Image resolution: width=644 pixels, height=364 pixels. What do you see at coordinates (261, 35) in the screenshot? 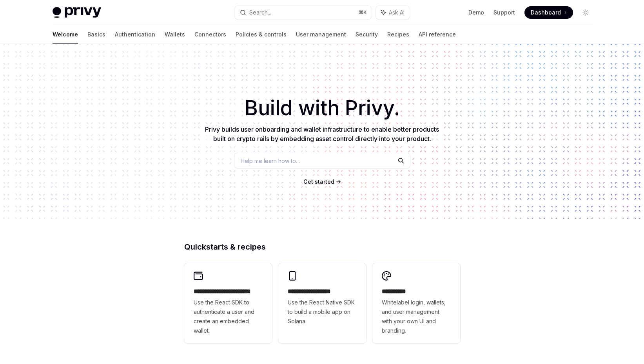
I see `a: Policies & controls` at bounding box center [261, 35].